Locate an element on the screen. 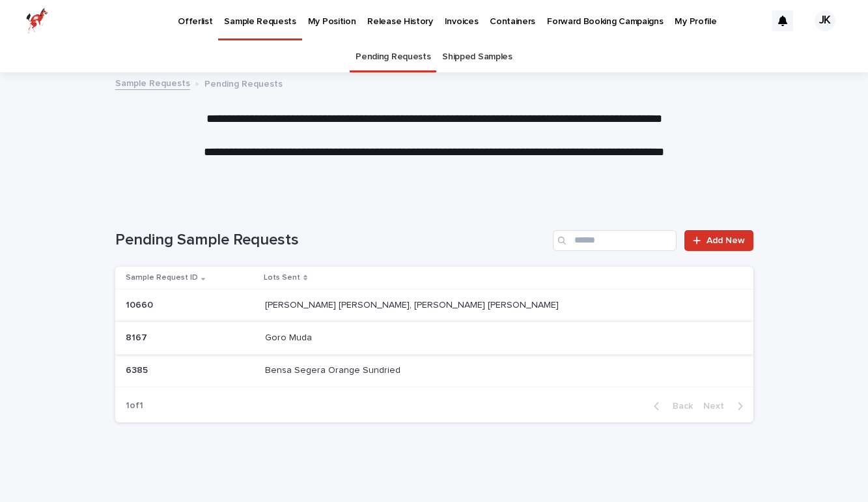 Image resolution: width=868 pixels, height=502 pixels. img: zttTXibQQrCfv9chImQE is located at coordinates (37, 21).